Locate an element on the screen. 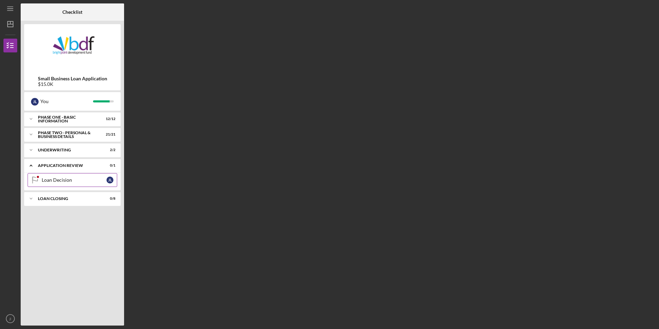 This screenshot has height=329, width=659. div: PHASE TWO - PERSONAL & BUSINESS DETAILS is located at coordinates (68, 134).